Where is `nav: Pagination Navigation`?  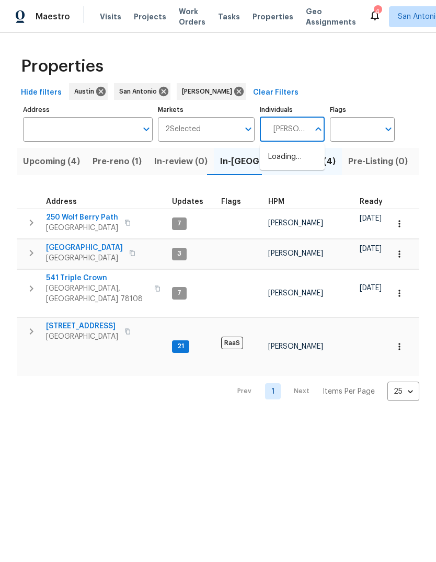
nav: Pagination Navigation is located at coordinates (323, 391).